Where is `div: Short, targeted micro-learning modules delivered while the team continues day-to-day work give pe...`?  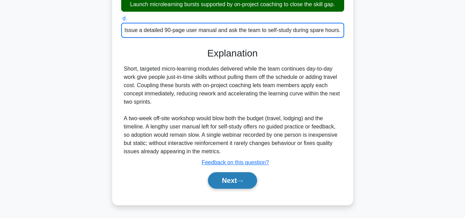 div: Short, targeted micro-learning modules delivered while the team continues day-to-day work give pe... is located at coordinates (233, 110).